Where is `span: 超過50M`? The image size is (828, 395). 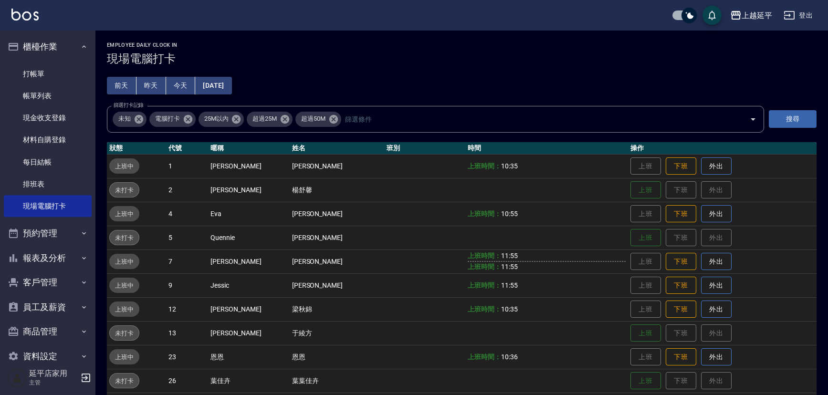 span: 超過50M is located at coordinates (313, 119).